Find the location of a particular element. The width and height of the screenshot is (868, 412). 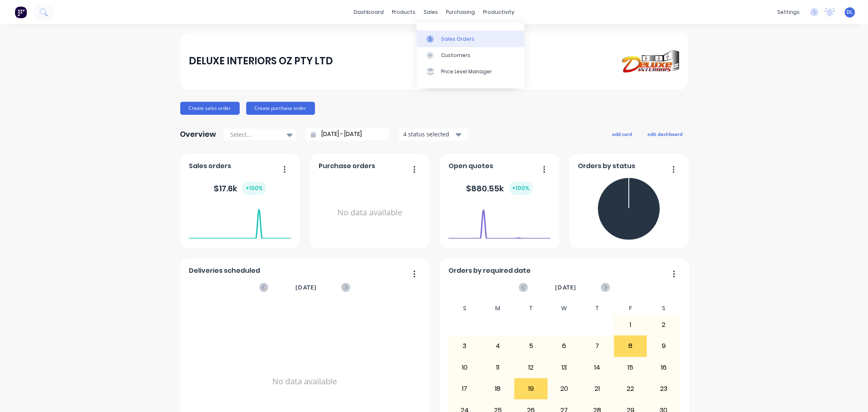

div: 21 is located at coordinates (598, 388).